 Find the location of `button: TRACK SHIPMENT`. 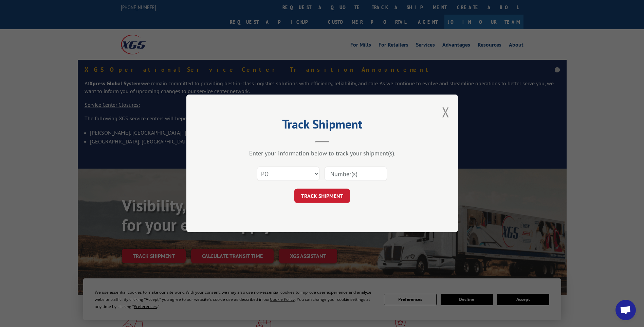

button: TRACK SHIPMENT is located at coordinates (322, 196).